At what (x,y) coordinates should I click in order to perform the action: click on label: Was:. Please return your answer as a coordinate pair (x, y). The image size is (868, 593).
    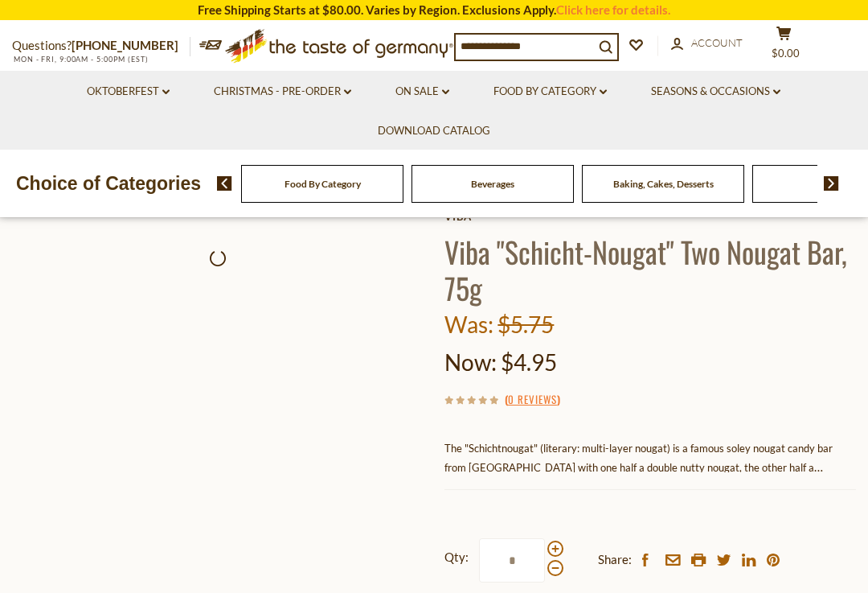
    Looking at the image, I should click on (468, 324).